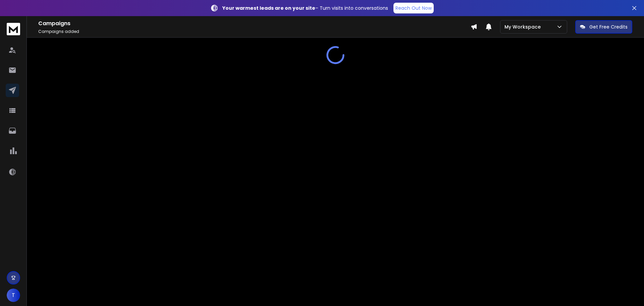 Image resolution: width=644 pixels, height=306 pixels. What do you see at coordinates (254, 32) in the screenshot?
I see `p: Campaigns added` at bounding box center [254, 32].